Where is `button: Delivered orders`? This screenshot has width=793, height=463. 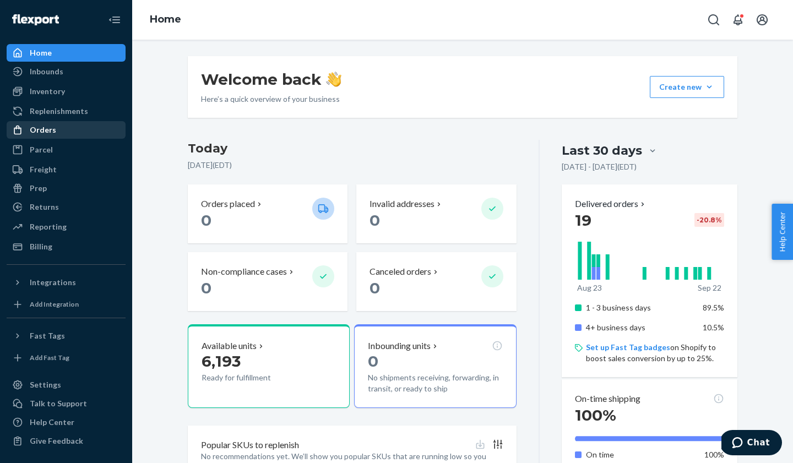
button: Delivered orders is located at coordinates (611, 204).